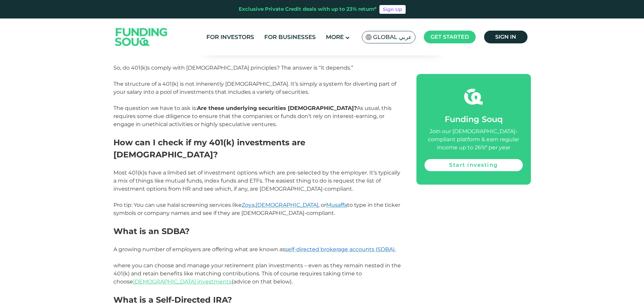  I want to click on a: Zoya, so click(248, 205).